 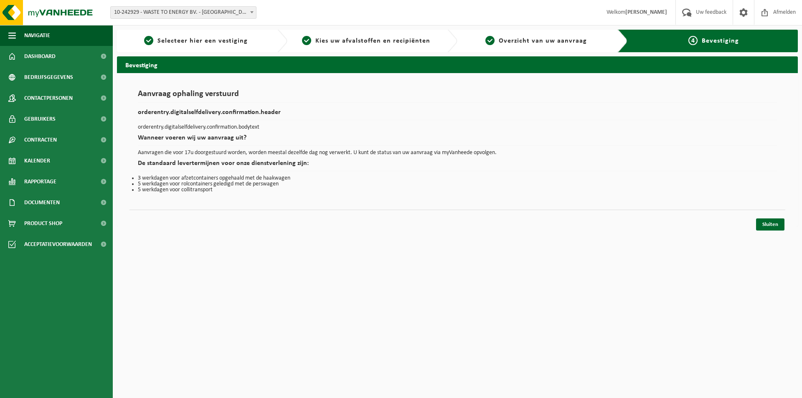 I want to click on h1: Aanvraag ophaling verstuurd, so click(x=457, y=96).